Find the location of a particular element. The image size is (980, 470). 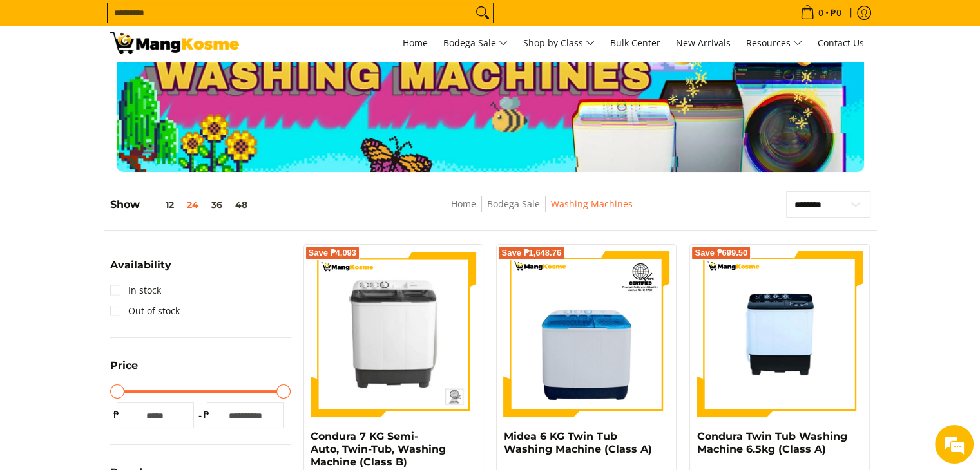

a: Shop by Class is located at coordinates (558, 43).